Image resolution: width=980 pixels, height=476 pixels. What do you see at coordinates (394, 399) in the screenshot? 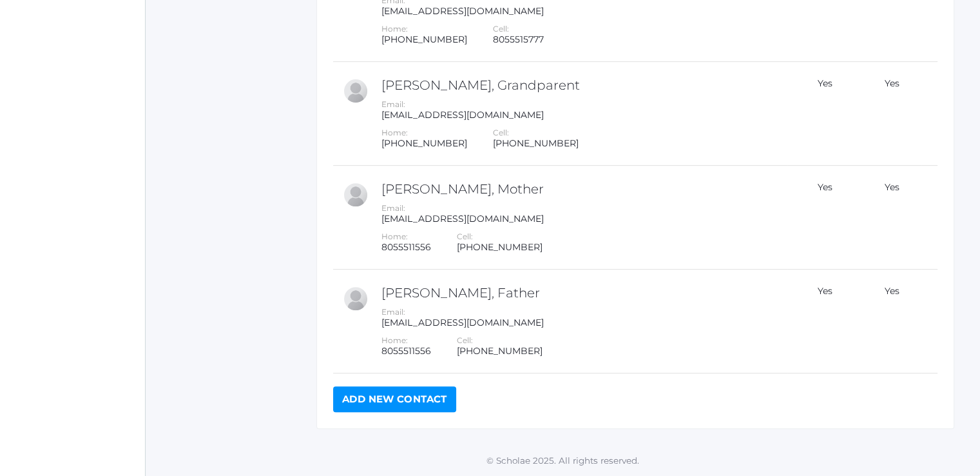
I see `a: Add New Contact` at bounding box center [394, 399].